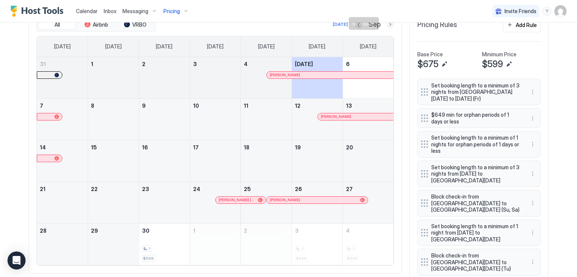 This screenshot has width=577, height=277. Describe the element at coordinates (62, 147) in the screenshot. I see `a: September 14, 2025` at that location.